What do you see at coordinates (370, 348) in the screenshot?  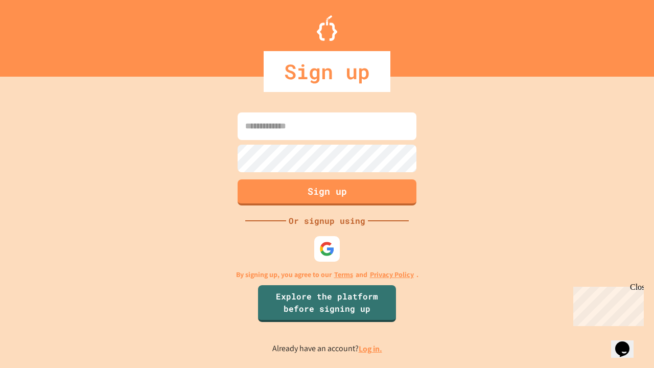 I see `a: Log in.` at bounding box center [370, 348].